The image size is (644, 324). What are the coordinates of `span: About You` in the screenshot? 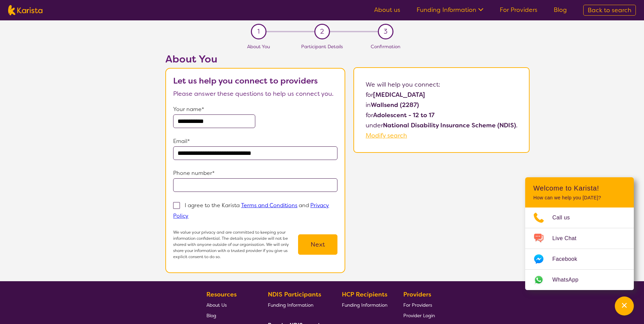 It's located at (258, 47).